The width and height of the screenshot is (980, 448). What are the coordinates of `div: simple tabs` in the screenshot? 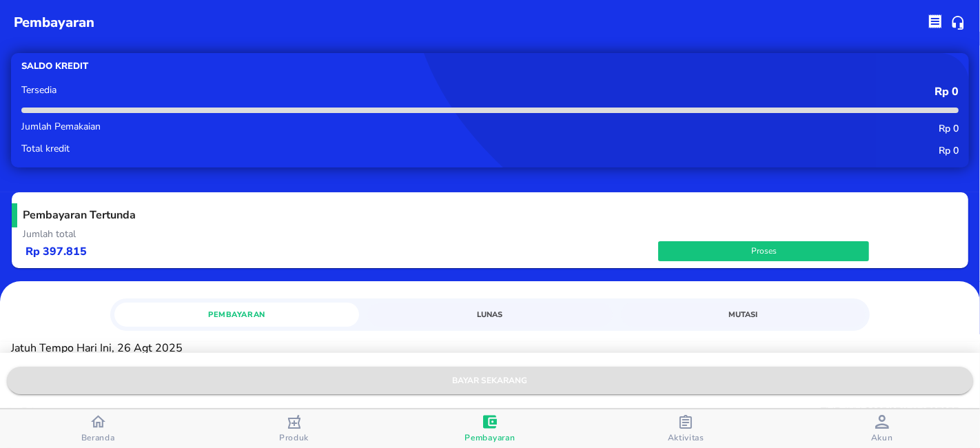 It's located at (490, 312).